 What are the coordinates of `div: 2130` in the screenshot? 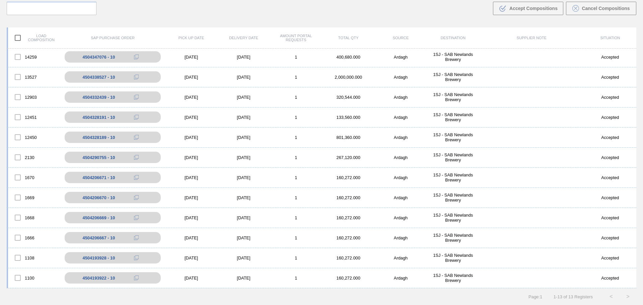 It's located at (34, 157).